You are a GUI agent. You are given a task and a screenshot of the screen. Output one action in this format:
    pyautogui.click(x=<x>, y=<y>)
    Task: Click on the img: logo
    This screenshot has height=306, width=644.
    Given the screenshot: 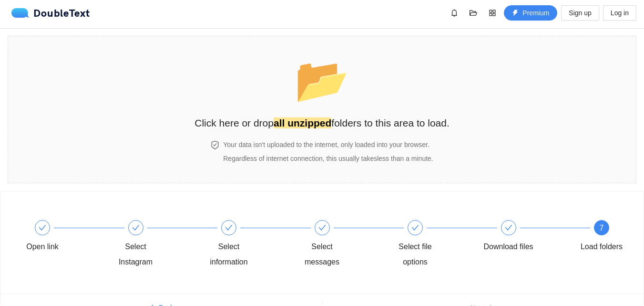 What is the action you would take?
    pyautogui.click(x=22, y=13)
    